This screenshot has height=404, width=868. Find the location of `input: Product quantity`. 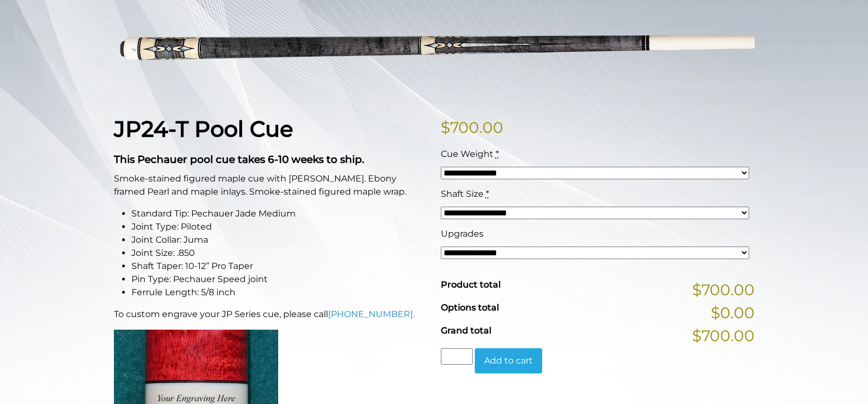

input: Product quantity is located at coordinates (456, 356).